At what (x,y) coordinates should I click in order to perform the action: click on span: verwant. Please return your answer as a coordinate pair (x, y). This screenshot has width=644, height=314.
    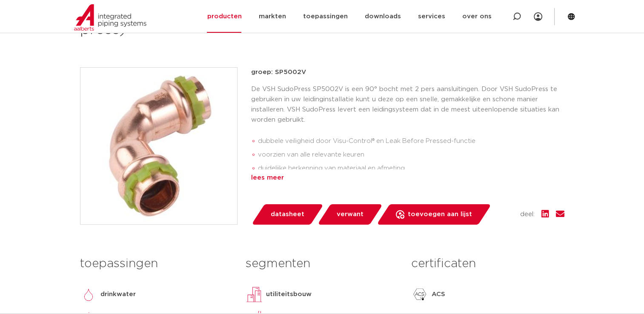
    Looking at the image, I should click on (350, 214).